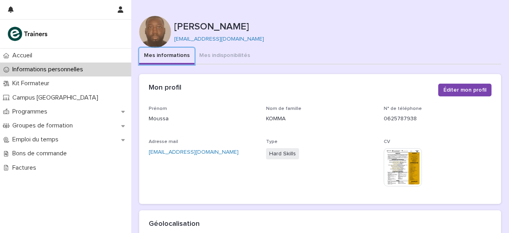 This screenshot has height=233, width=509. Describe the element at coordinates (163, 142) in the screenshot. I see `span: Adresse mail` at that location.